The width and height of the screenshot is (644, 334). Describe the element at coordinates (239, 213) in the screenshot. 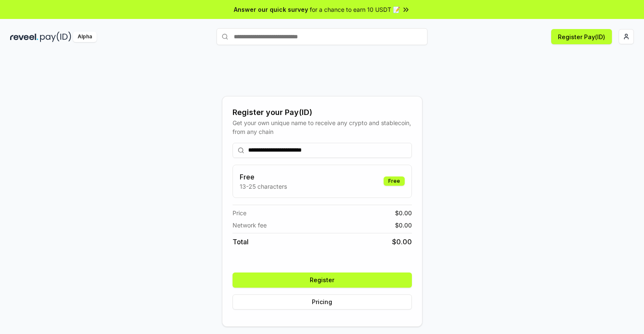

I see `span: Price` at that location.